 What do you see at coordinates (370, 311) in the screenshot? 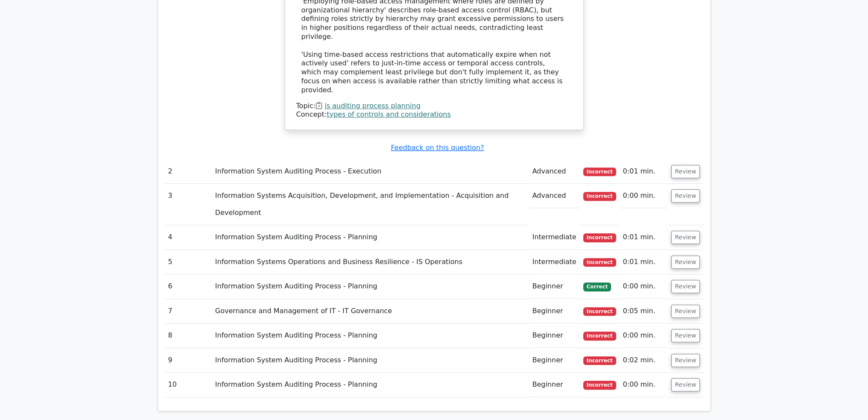
I see `td: Governance and Management of IT - IT Governance` at bounding box center [370, 311].